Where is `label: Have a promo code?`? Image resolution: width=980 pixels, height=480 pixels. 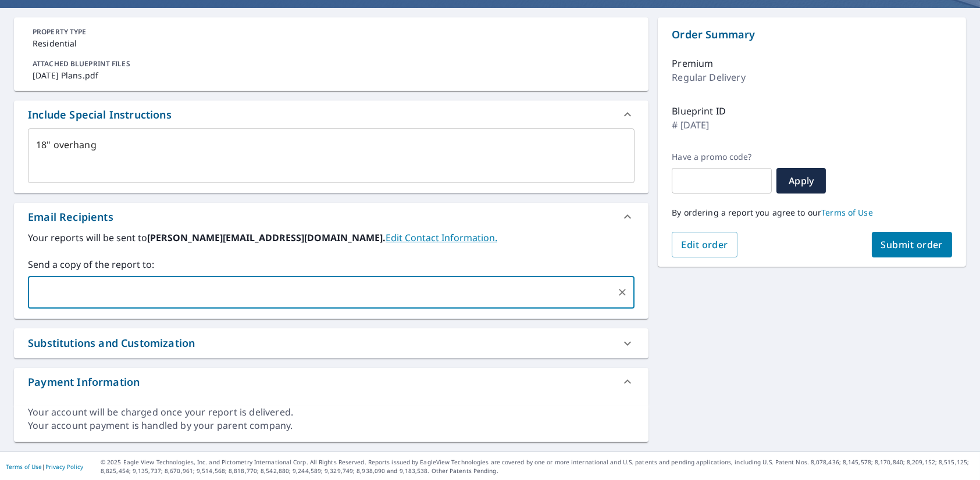
label: Have a promo code? is located at coordinates (722, 157).